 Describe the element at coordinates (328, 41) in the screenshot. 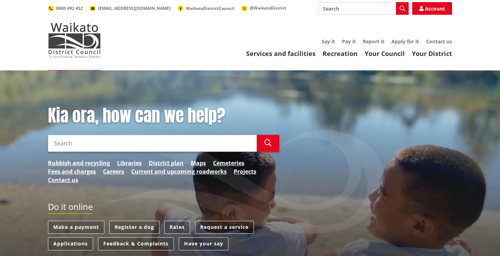

I see `a: Say it` at that location.